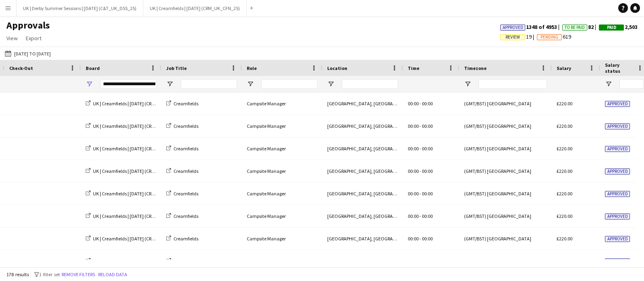  I want to click on span: 2,503, so click(619, 27).